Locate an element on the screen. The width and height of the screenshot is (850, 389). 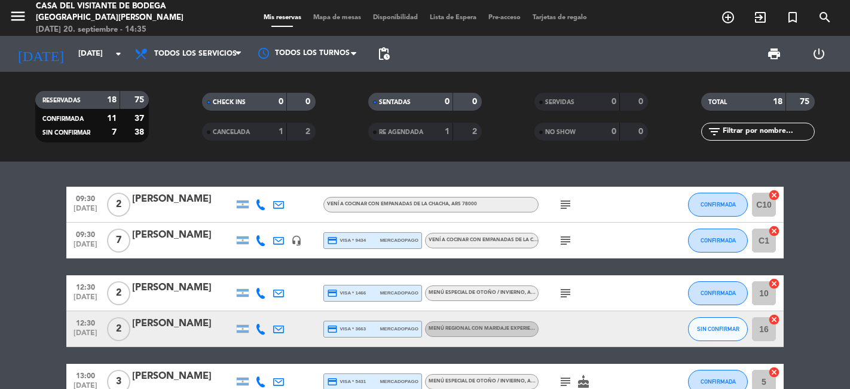
i: menu is located at coordinates (18, 16).